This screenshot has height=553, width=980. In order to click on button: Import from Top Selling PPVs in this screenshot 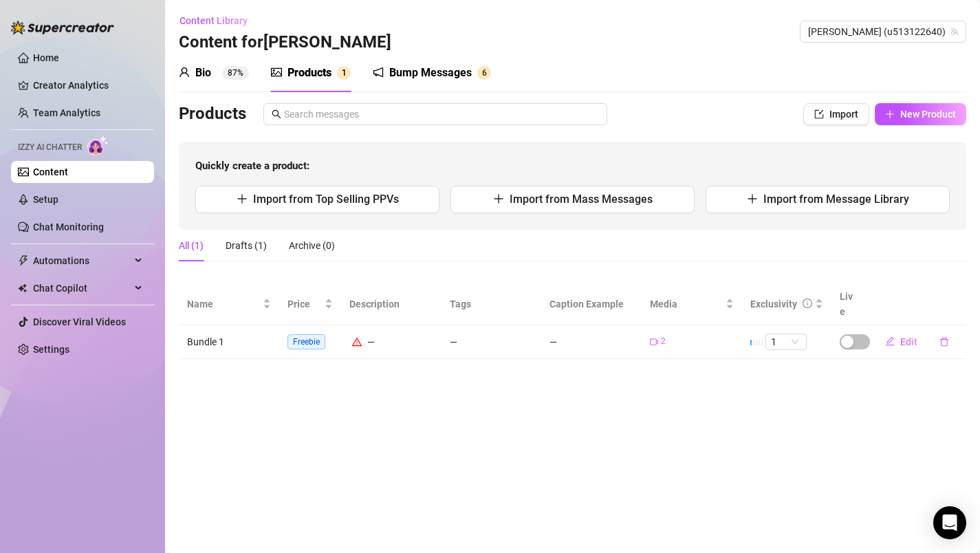, I will do `click(317, 199)`.